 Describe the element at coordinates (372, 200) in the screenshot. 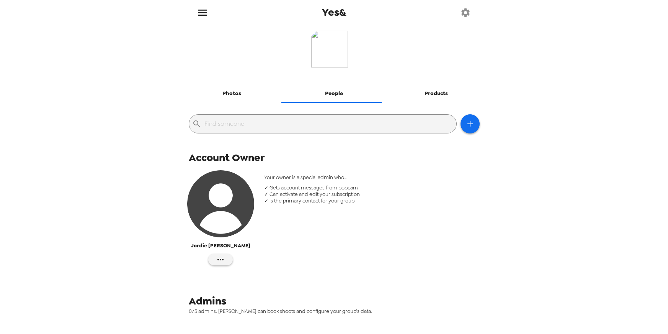

I see `span: ✓ Is the primary contact for your group` at that location.